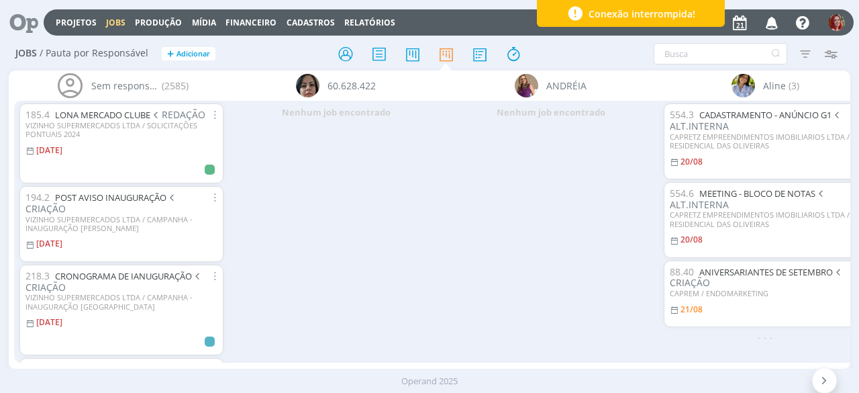 This screenshot has width=859, height=393. I want to click on span: Jobs, so click(26, 53).